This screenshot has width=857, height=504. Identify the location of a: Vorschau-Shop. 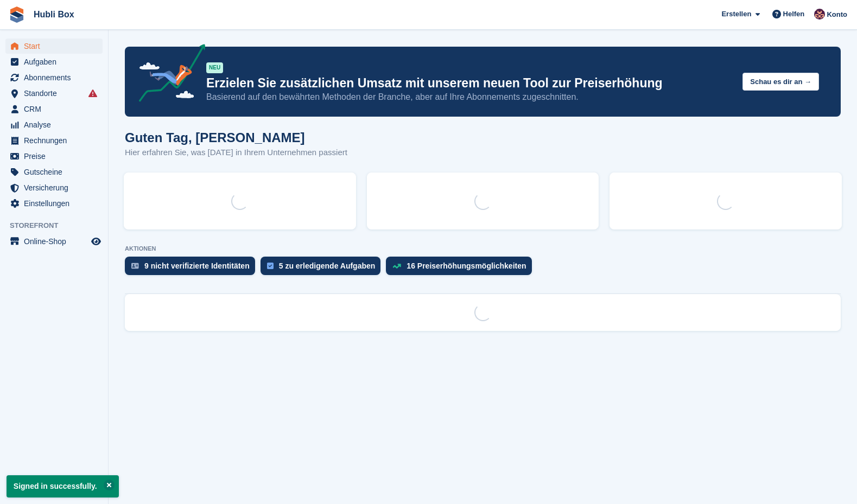
(96, 241).